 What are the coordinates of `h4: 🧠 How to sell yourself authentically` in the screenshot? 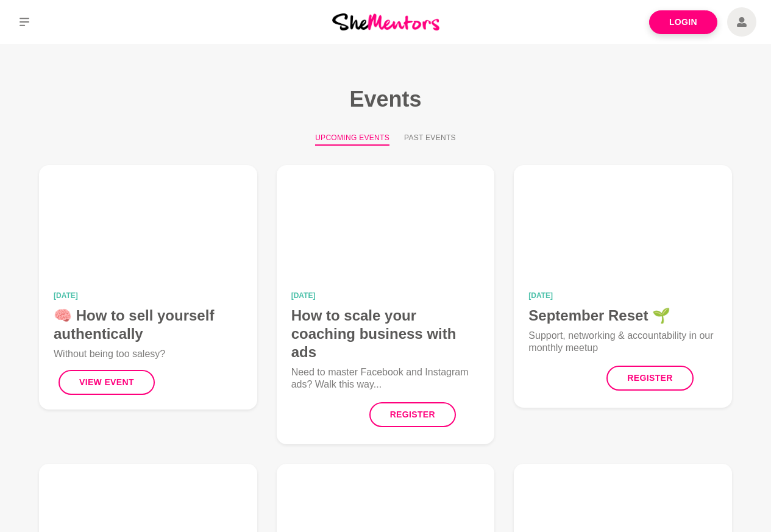 It's located at (148, 325).